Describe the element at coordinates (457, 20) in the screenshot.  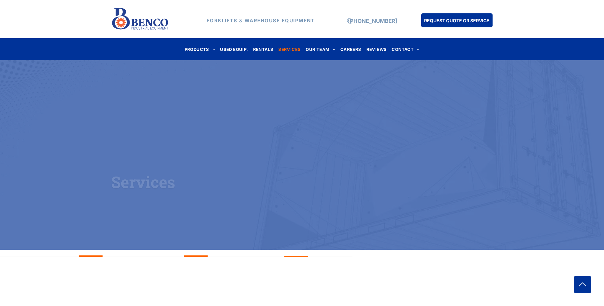
I see `a: REQUEST QUOTE OR SERVICE` at that location.